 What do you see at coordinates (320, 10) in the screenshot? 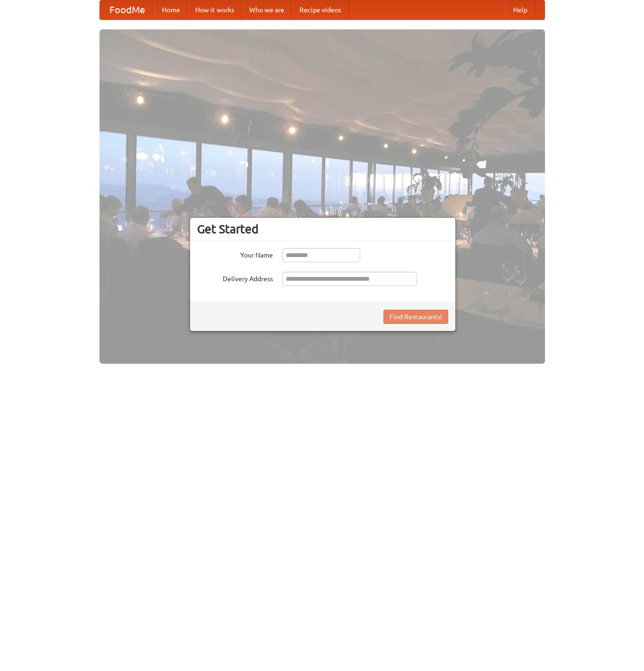
I see `a: Recipe videos` at bounding box center [320, 10].